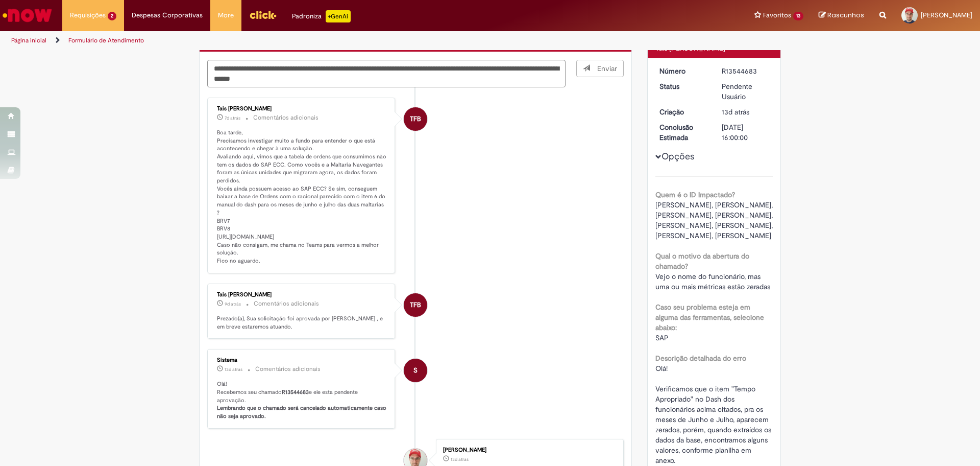  What do you see at coordinates (415, 370) in the screenshot?
I see `div: System` at bounding box center [415, 370].